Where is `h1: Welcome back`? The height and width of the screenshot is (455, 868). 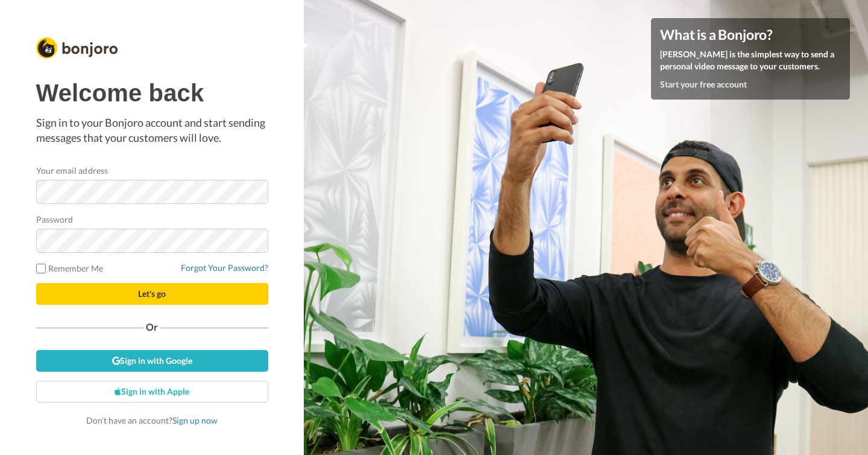 h1: Welcome back is located at coordinates (152, 93).